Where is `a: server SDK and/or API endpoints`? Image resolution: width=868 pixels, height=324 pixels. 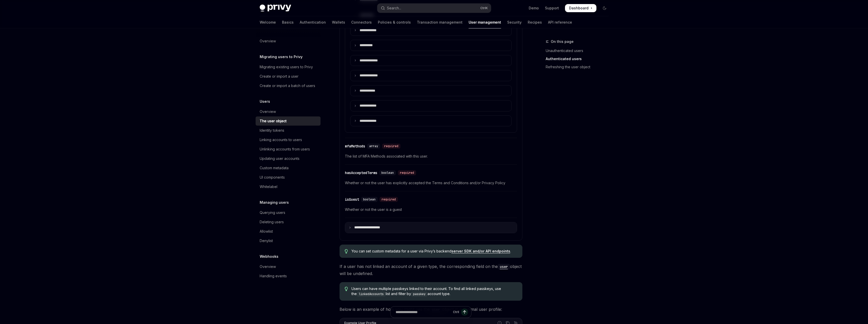 a: server SDK and/or API endpoints is located at coordinates (481, 251).